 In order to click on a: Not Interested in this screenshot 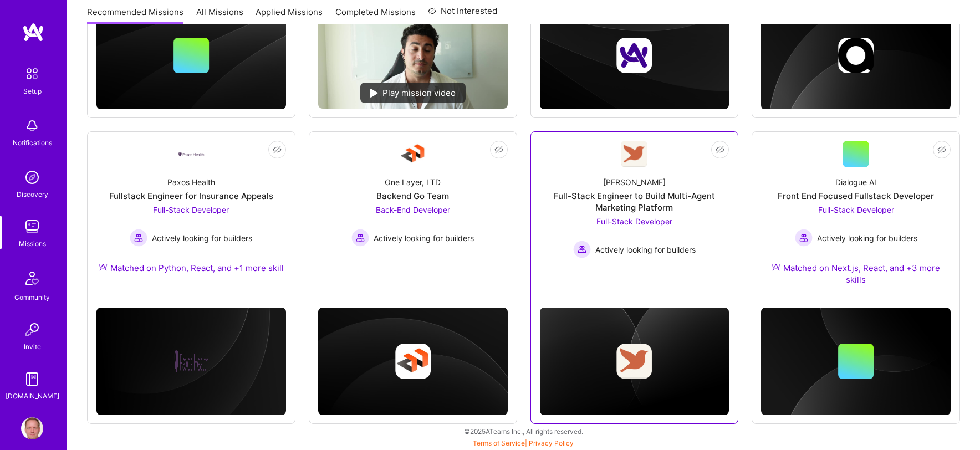, I will do `click(462, 14)`.